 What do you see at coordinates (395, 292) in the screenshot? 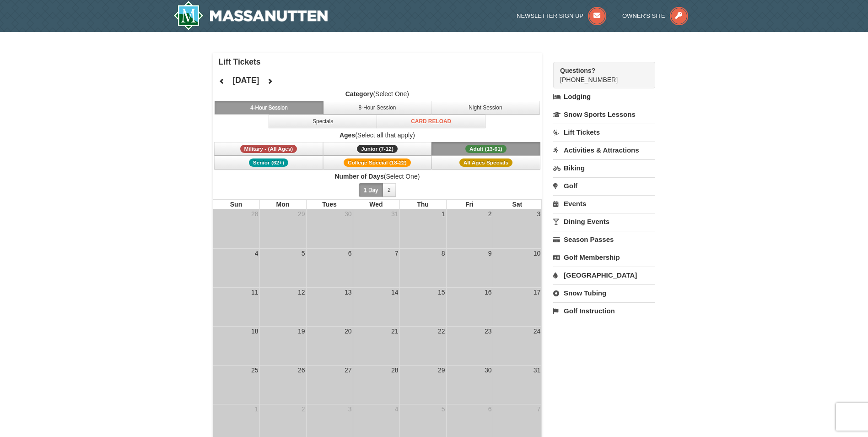
I see `div: 14` at bounding box center [395, 292].